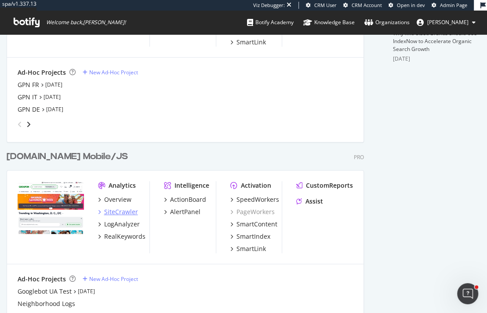 The height and width of the screenshot is (313, 487). Describe the element at coordinates (29, 109) in the screenshot. I see `div: GPN DE` at that location.